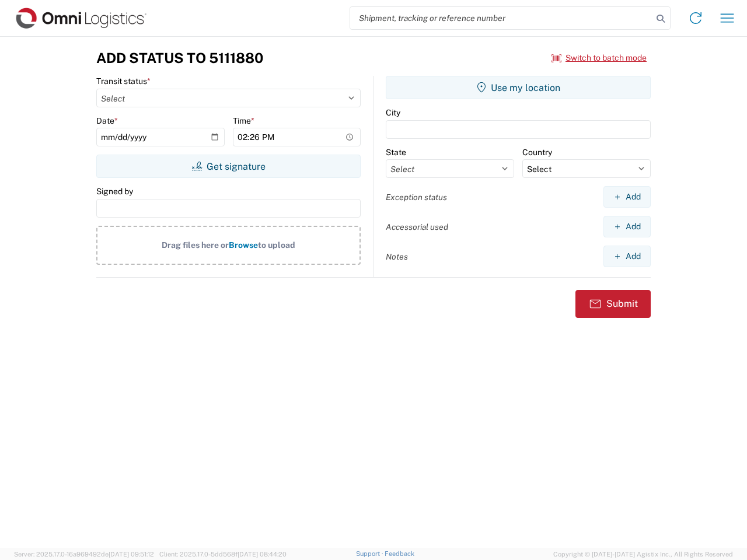  I want to click on span: Browse, so click(243, 245).